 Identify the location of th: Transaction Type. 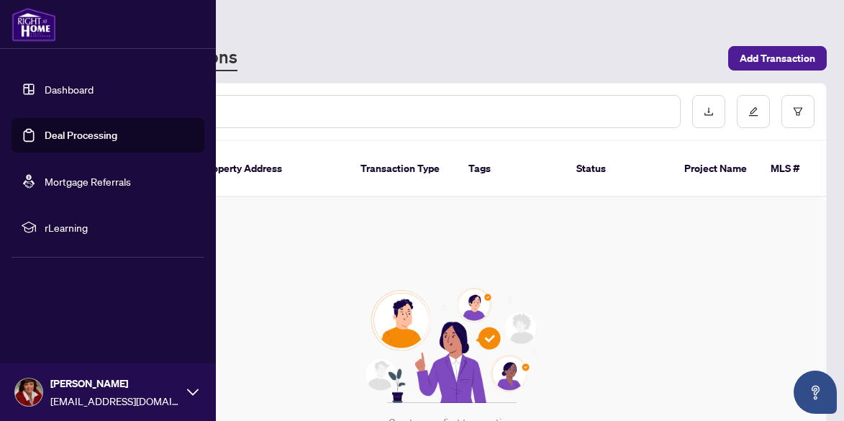
(403, 169).